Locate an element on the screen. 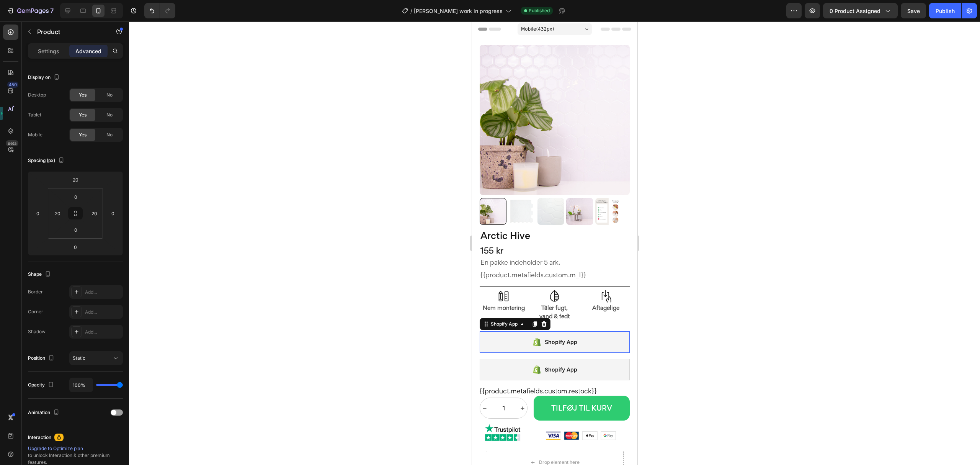  span: Published is located at coordinates (539, 11).